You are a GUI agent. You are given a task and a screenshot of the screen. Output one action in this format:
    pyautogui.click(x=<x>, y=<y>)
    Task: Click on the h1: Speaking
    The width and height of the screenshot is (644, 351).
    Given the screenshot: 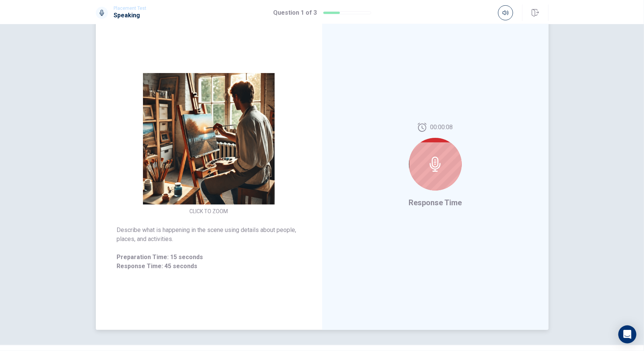 What is the action you would take?
    pyautogui.click(x=130, y=15)
    